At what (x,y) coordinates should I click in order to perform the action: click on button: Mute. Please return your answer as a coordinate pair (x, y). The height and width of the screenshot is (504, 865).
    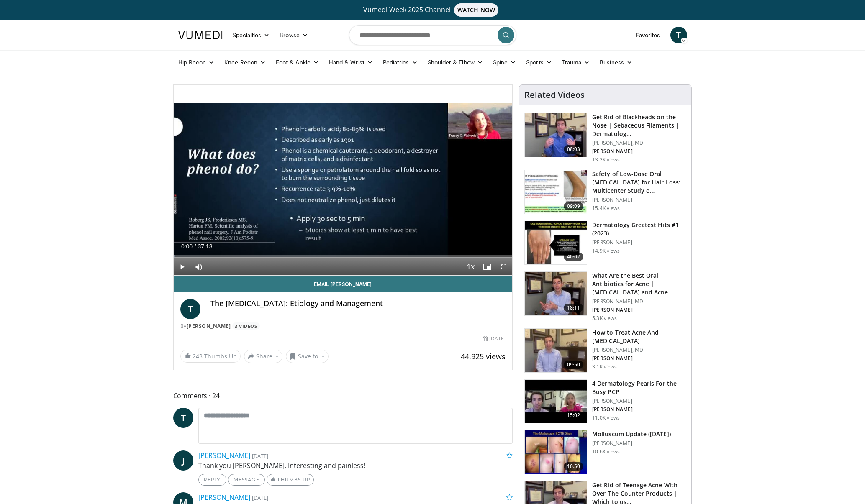
    Looking at the image, I should click on (199, 267).